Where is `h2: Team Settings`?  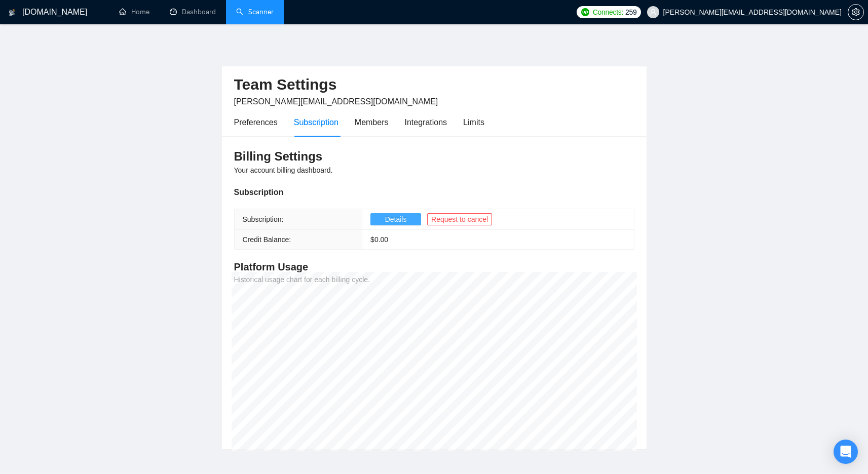
h2: Team Settings is located at coordinates (435, 85).